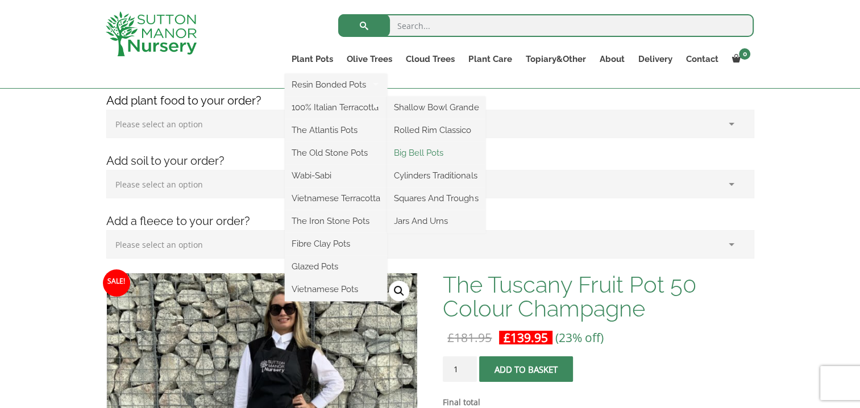 Image resolution: width=860 pixels, height=408 pixels. What do you see at coordinates (526, 369) in the screenshot?
I see `button: Add to basket` at bounding box center [526, 369].